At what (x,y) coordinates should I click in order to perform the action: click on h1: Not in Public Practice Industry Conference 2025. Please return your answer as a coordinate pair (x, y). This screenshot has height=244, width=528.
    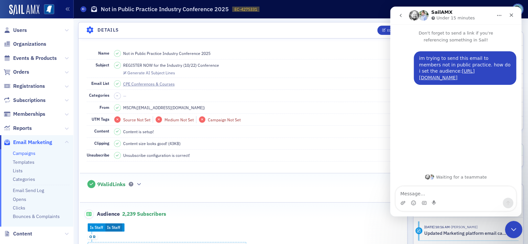
    Looking at the image, I should click on (165, 9).